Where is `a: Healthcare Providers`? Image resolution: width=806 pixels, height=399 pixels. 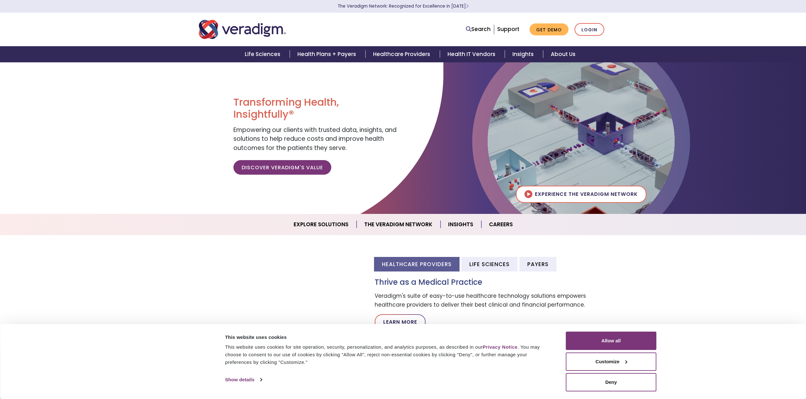 a: Healthcare Providers is located at coordinates (403, 54).